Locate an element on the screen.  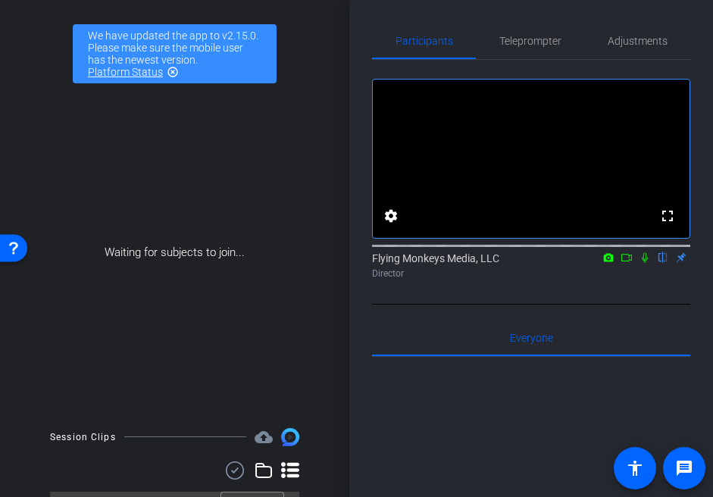
mat-icon: cloud_upload is located at coordinates (264, 437).